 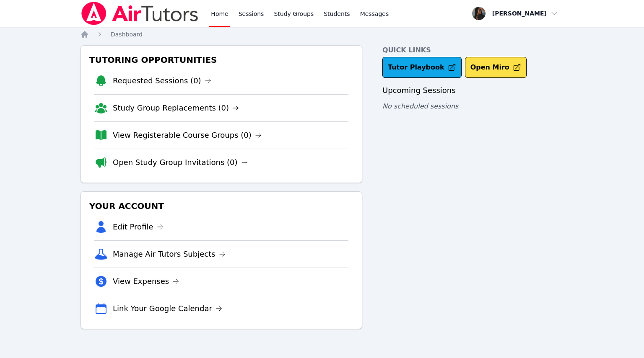 What do you see at coordinates (167, 309) in the screenshot?
I see `a: Link Your Google Calendar` at bounding box center [167, 309].